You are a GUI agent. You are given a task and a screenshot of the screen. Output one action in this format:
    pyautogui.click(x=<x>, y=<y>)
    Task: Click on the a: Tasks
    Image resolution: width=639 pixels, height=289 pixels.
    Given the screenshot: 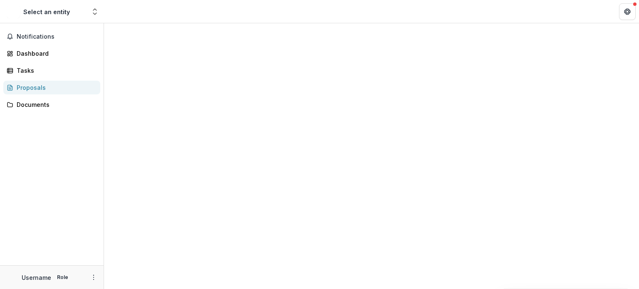 What is the action you would take?
    pyautogui.click(x=52, y=70)
    